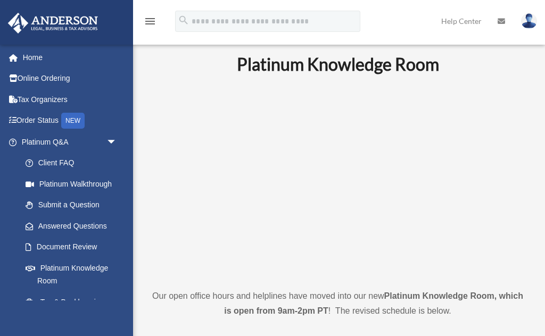 The image size is (545, 336). What do you see at coordinates (74, 184) in the screenshot?
I see `a: Platinum Walkthrough` at bounding box center [74, 184].